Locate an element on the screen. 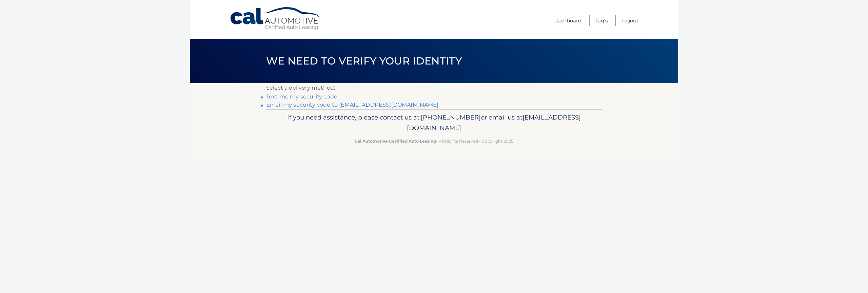 This screenshot has height=293, width=868. a: Text me my security code is located at coordinates (302, 96).